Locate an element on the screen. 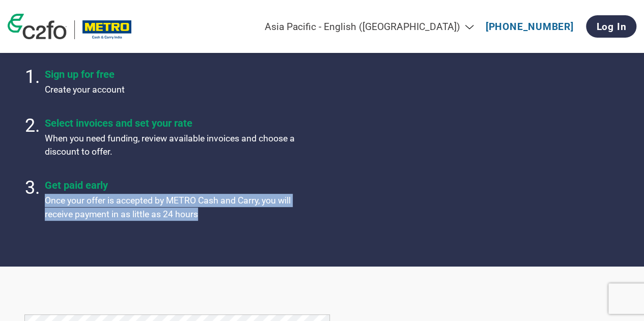 This screenshot has width=644, height=321. a: Log In is located at coordinates (611, 27).